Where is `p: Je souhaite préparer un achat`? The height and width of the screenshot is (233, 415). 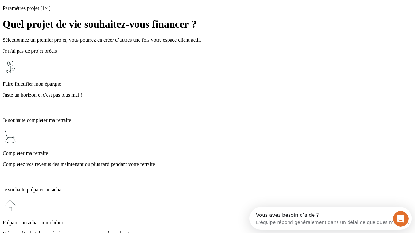 p: Je souhaite préparer un achat is located at coordinates (207, 190).